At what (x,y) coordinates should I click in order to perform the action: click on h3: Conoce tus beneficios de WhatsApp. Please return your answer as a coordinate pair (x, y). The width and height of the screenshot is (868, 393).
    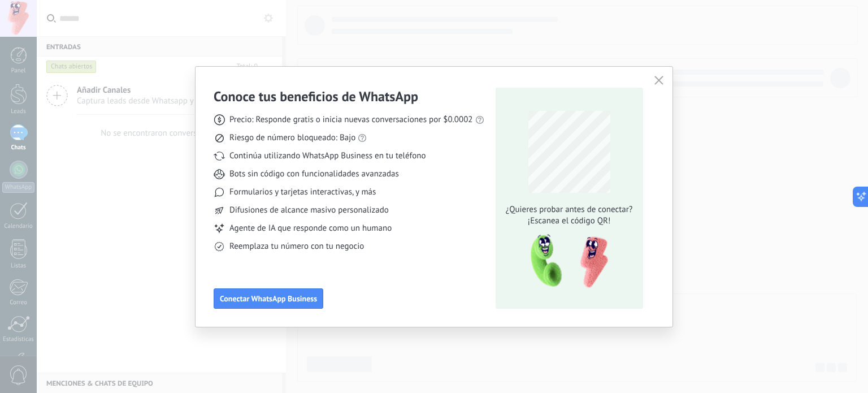
    Looking at the image, I should click on (316, 96).